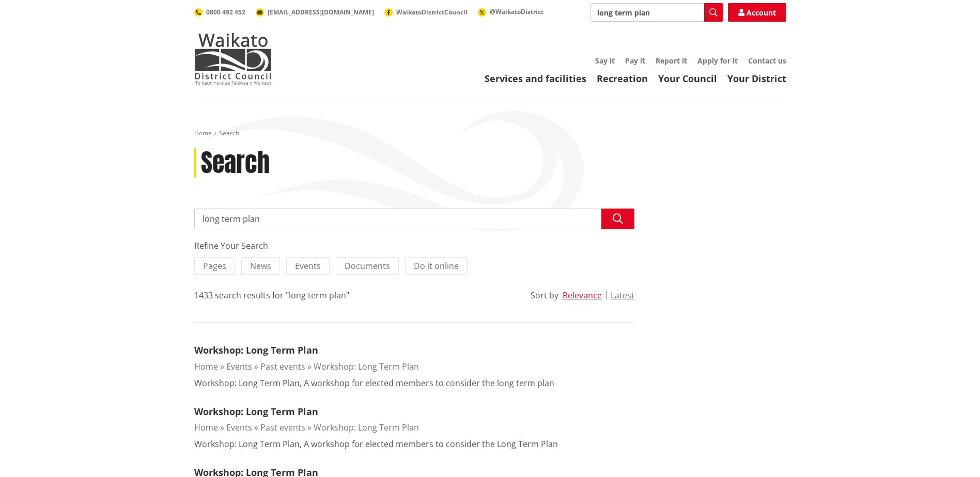 The width and height of the screenshot is (980, 477). Describe the element at coordinates (671, 61) in the screenshot. I see `a: Report it` at that location.